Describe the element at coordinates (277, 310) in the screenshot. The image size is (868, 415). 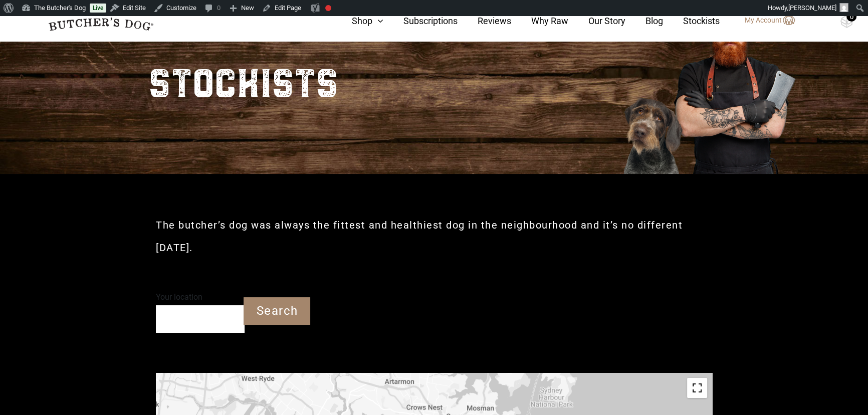
I see `input: Search` at that location.